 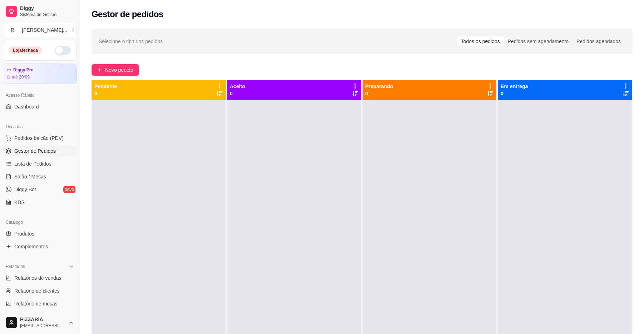 I want to click on a: Relatório de mesas, so click(x=40, y=304).